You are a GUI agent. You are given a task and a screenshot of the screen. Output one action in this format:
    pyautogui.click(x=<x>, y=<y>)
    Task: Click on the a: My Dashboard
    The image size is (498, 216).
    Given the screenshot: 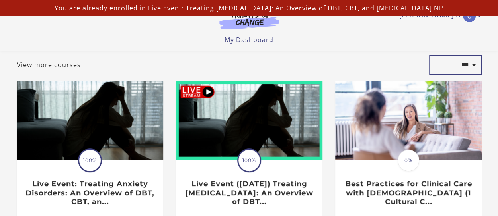 What is the action you would take?
    pyautogui.click(x=249, y=40)
    